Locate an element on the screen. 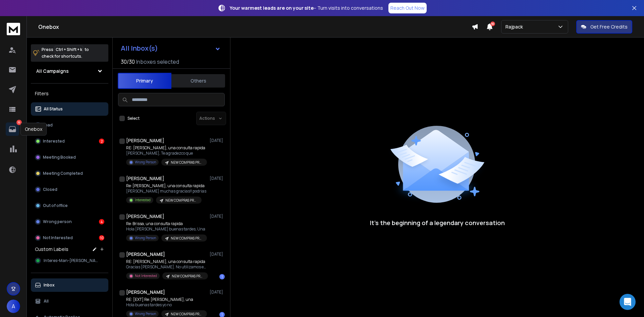  h1: All Campaigns is located at coordinates (52, 71).